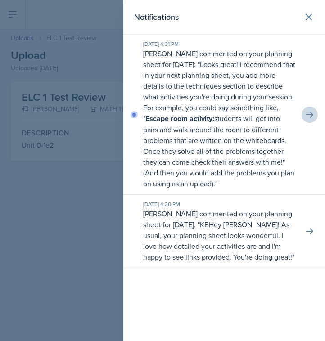  I want to click on p: Looks great! I recommend that in your next planning sheet, you add more details to the techniques..., so click(219, 124).